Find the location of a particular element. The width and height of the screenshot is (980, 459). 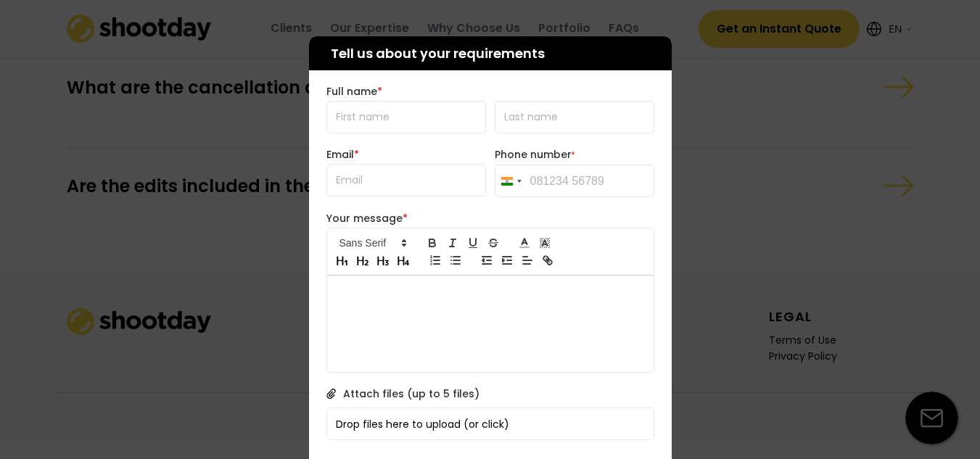

button: Selected country is located at coordinates (511, 181).